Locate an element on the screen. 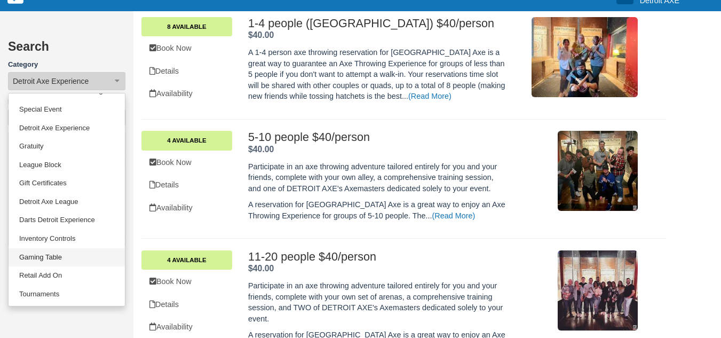 Image resolution: width=721 pixels, height=338 pixels. a: 8 Available is located at coordinates (187, 27).